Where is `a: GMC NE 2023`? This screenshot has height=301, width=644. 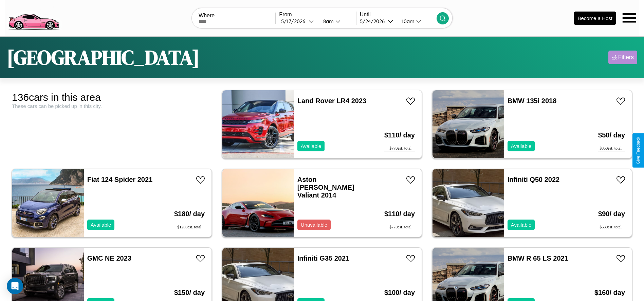
a: GMC NE 2023 is located at coordinates (109, 258).